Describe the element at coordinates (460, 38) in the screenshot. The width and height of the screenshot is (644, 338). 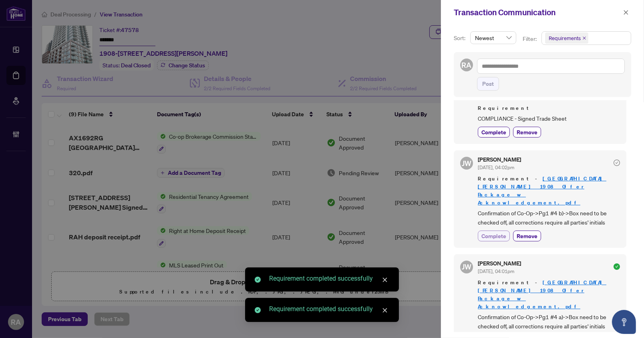
I see `p: Sort:` at that location.